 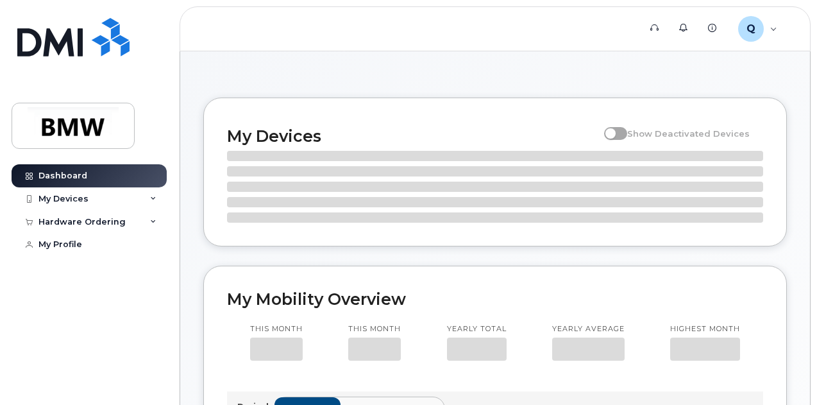 What do you see at coordinates (412, 136) in the screenshot?
I see `h2: My Devices` at bounding box center [412, 136].